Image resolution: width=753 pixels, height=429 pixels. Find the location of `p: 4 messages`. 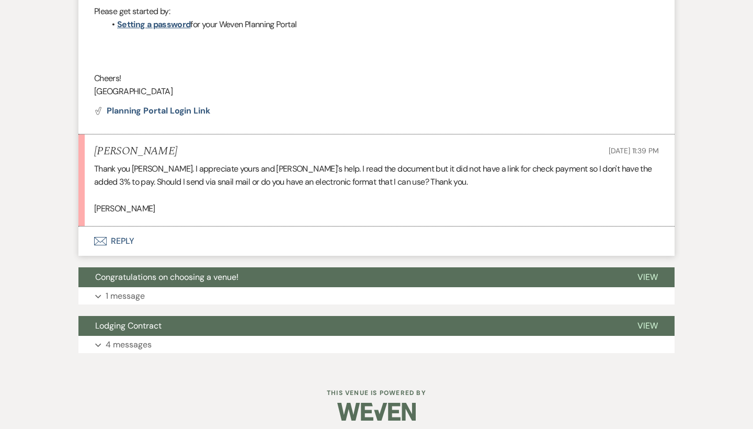

p: 4 messages is located at coordinates (129, 344).